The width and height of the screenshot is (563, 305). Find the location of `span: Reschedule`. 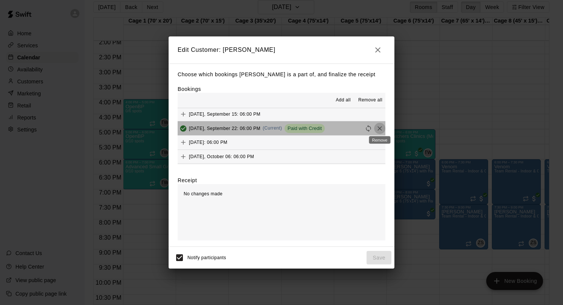

span: Reschedule is located at coordinates (368, 128).